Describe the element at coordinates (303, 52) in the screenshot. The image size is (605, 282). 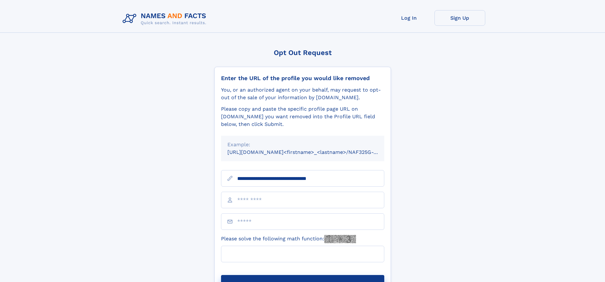
I see `div: Opt Out Request` at that location.